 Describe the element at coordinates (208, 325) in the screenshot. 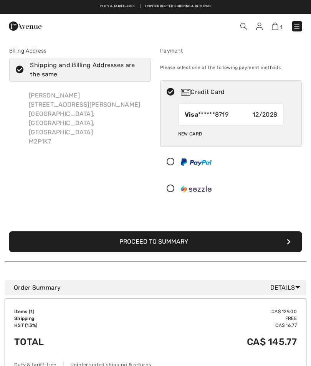

I see `td: CA$ 16.77` at that location.